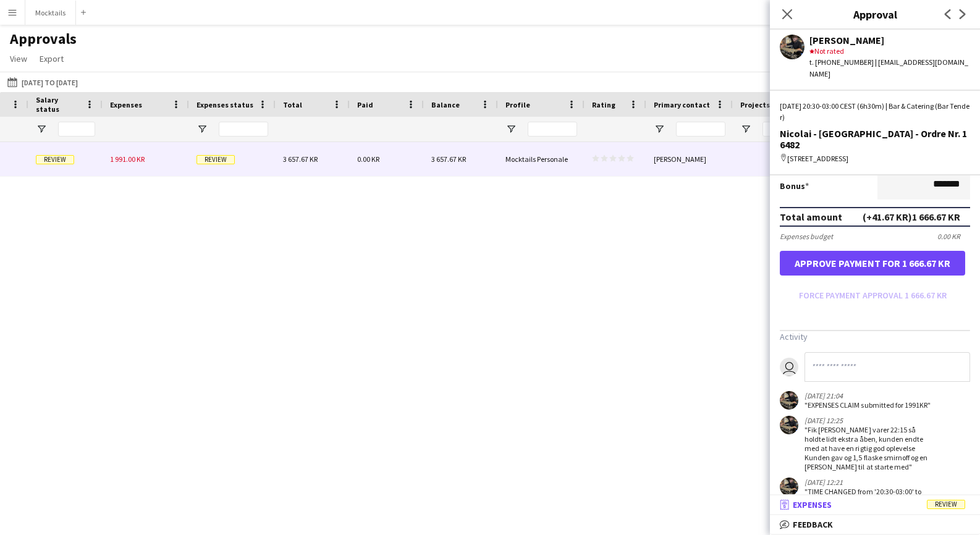 The image size is (980, 535). I want to click on div: Expenses budget, so click(807, 236).